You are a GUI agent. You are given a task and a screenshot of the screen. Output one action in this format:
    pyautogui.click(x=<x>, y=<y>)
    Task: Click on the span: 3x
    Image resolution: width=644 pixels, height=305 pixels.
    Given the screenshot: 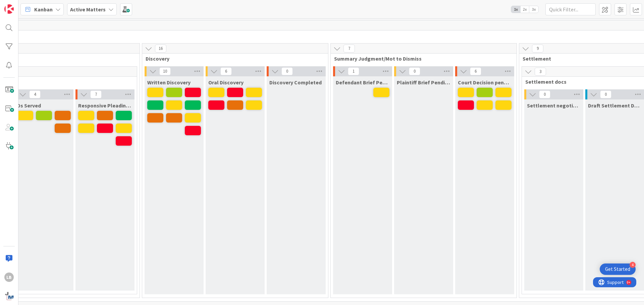 What is the action you would take?
    pyautogui.click(x=534, y=9)
    